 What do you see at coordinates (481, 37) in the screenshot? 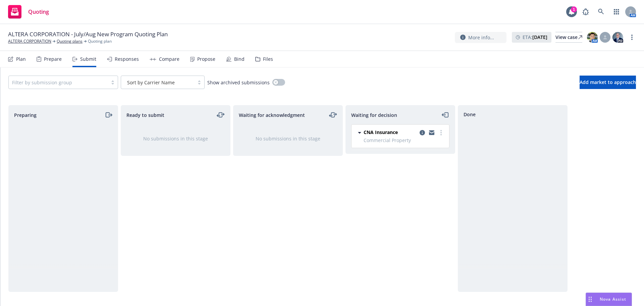
I see `span: More info...` at bounding box center [481, 37].